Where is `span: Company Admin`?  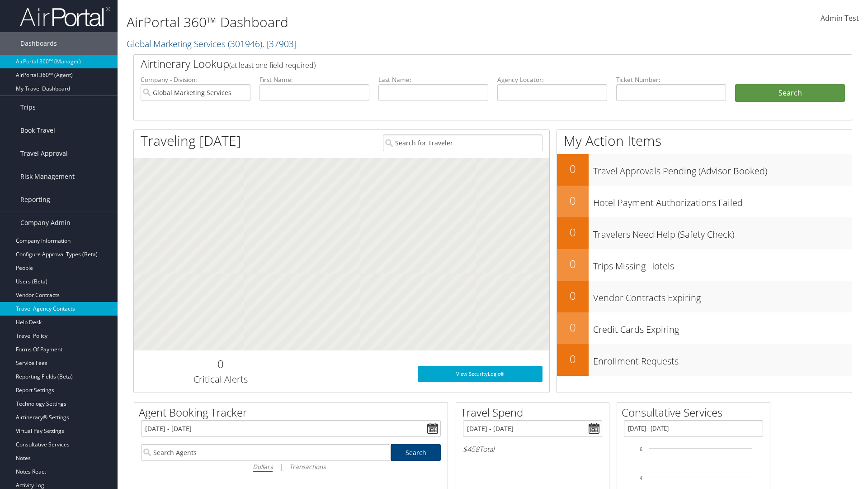
span: Company Admin is located at coordinates (45, 223).